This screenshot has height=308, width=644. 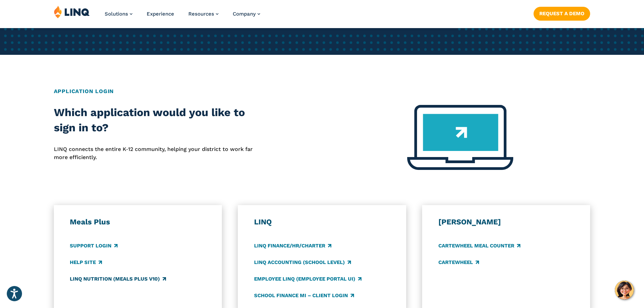 What do you see at coordinates (116, 14) in the screenshot?
I see `span: Solutions` at bounding box center [116, 14].